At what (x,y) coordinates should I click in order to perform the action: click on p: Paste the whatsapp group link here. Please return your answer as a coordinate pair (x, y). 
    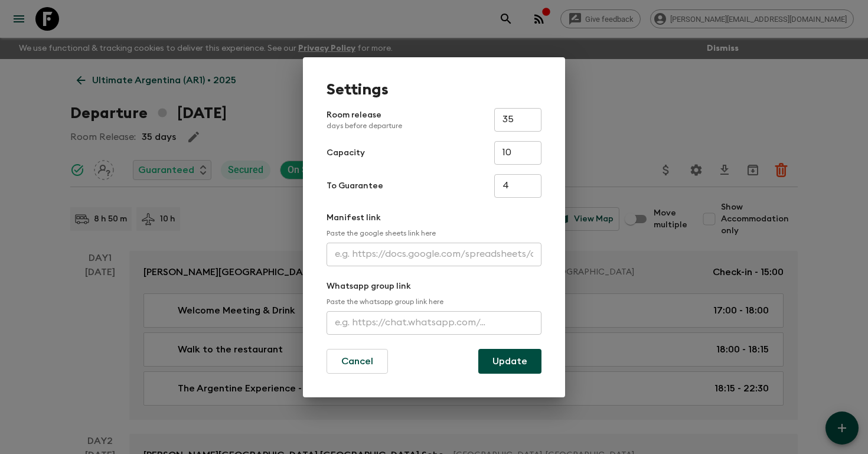
    Looking at the image, I should click on (434, 301).